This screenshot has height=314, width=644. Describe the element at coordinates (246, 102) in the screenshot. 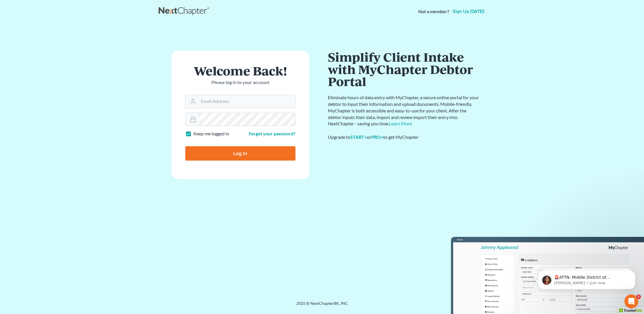

I see `input: Email Address` at that location.